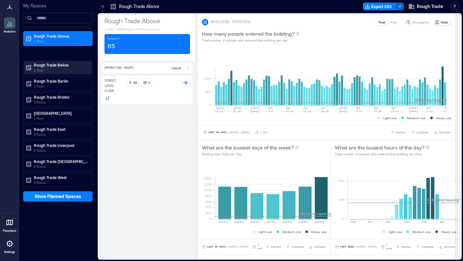 The height and width of the screenshot is (261, 463). What do you see at coordinates (251, 154) in the screenshot?
I see `p: Building Max Visits per Day` at bounding box center [251, 154].